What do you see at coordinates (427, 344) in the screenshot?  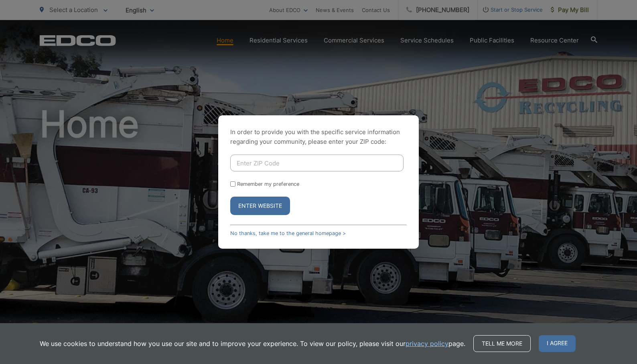 I see `a: privacy policy` at bounding box center [427, 344].